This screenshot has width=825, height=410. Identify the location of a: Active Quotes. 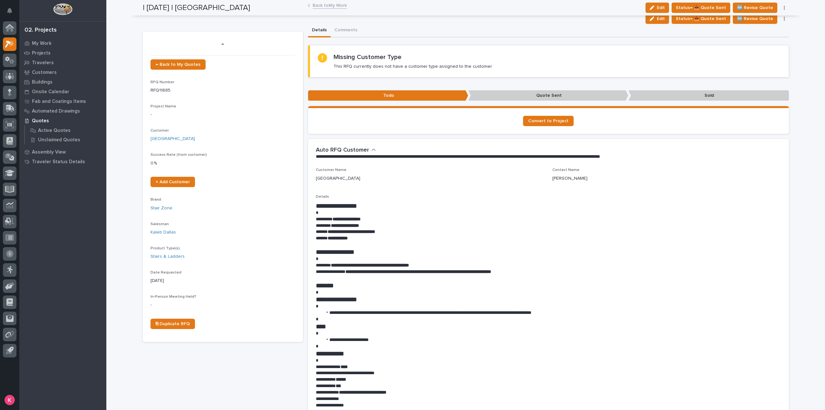
(65, 130).